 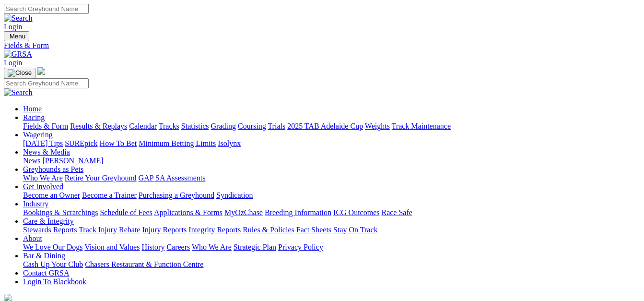 What do you see at coordinates (46, 152) in the screenshot?
I see `a: News & Media` at bounding box center [46, 152].